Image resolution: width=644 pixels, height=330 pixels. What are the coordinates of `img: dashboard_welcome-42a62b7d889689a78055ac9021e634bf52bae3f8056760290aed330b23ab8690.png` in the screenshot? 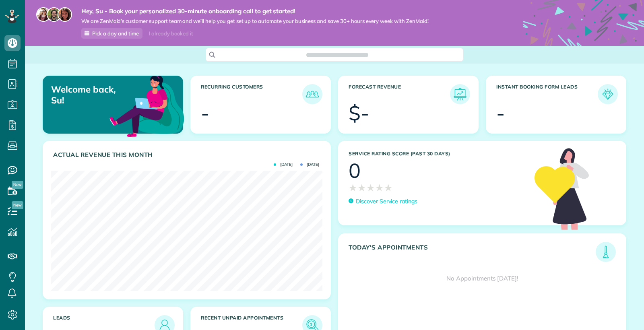 It's located at (147, 105).